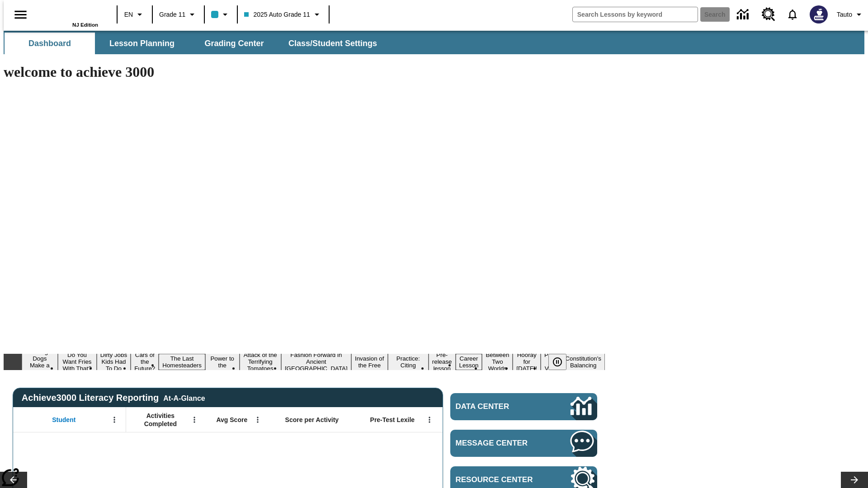  What do you see at coordinates (142, 44) in the screenshot?
I see `button: Lesson Planning` at bounding box center [142, 44].